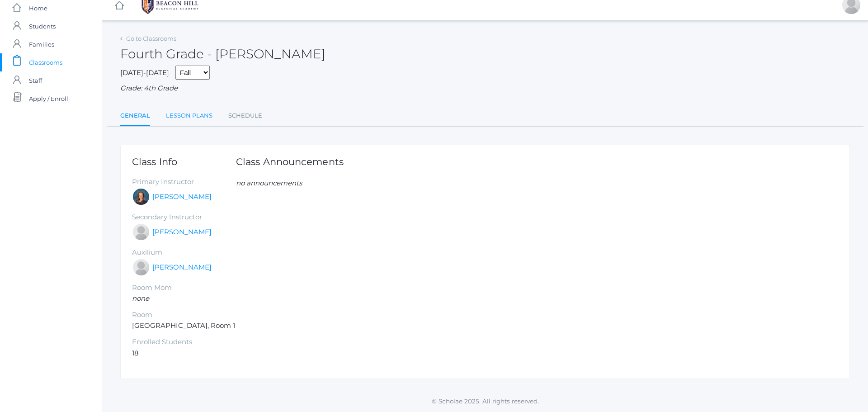 This screenshot has width=868, height=412. I want to click on em: none, so click(141, 298).